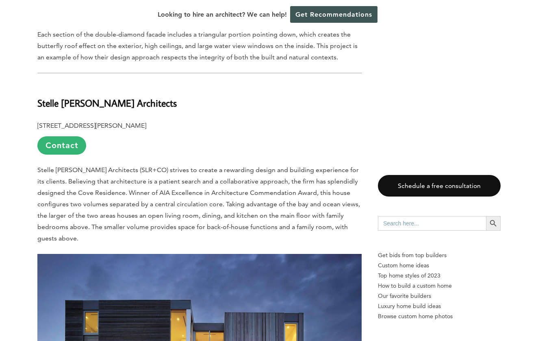 This screenshot has height=341, width=538. Describe the element at coordinates (439, 285) in the screenshot. I see `p: How to build a custom home` at that location.